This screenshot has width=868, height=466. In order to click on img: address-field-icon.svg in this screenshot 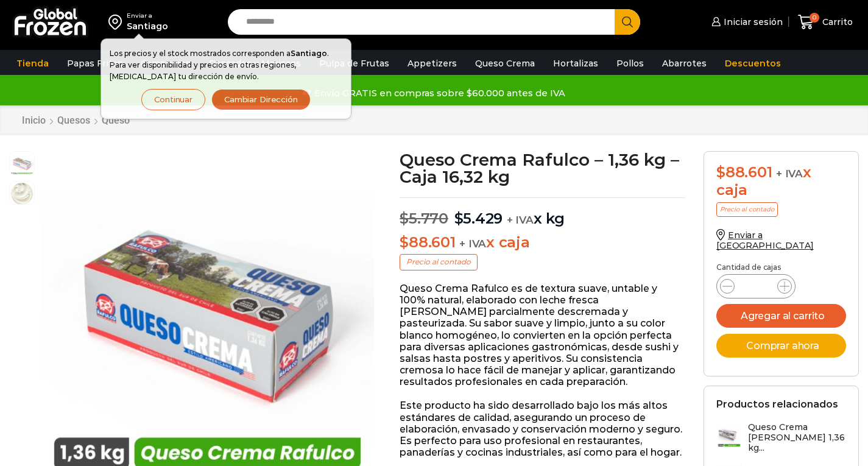, I will do `click(117, 22)`.